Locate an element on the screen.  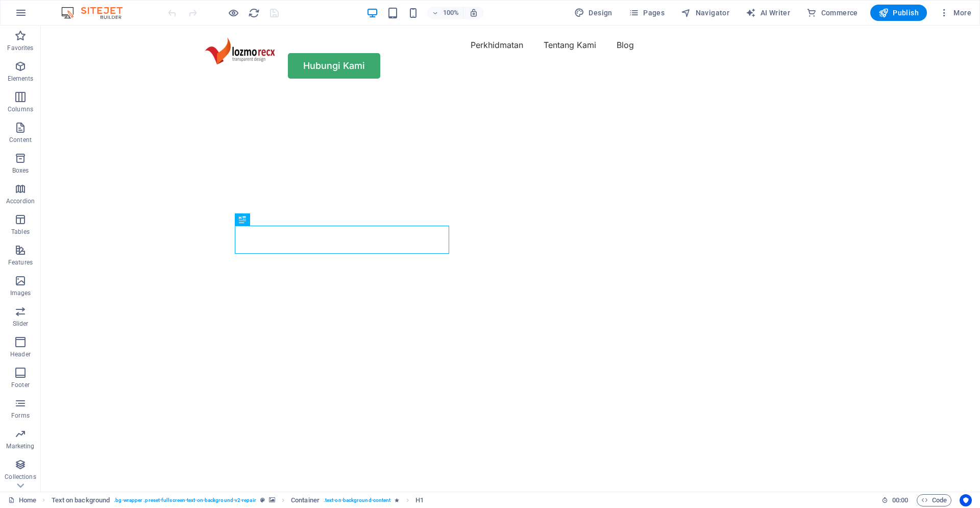
p: Content is located at coordinates (20, 140).